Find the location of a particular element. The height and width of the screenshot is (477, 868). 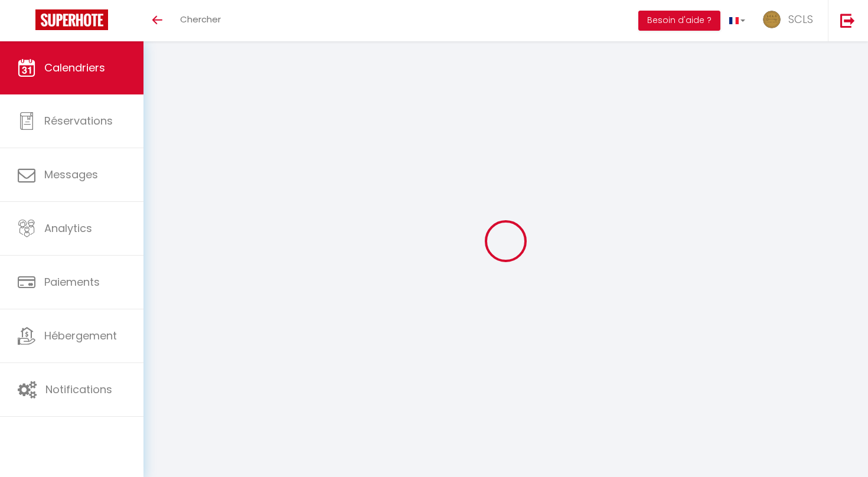

span: Paiements is located at coordinates (72, 281).